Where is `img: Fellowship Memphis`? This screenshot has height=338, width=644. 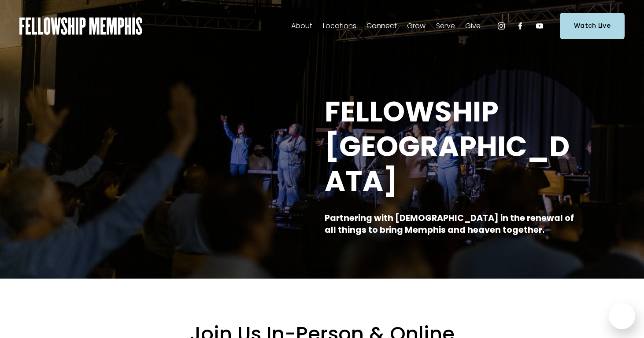
img: Fellowship Memphis is located at coordinates (81, 26).